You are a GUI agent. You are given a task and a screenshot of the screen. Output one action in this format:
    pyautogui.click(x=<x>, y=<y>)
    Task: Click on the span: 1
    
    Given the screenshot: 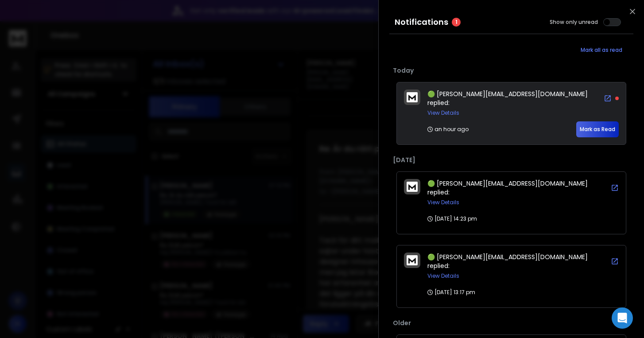 What is the action you would take?
    pyautogui.click(x=456, y=22)
    